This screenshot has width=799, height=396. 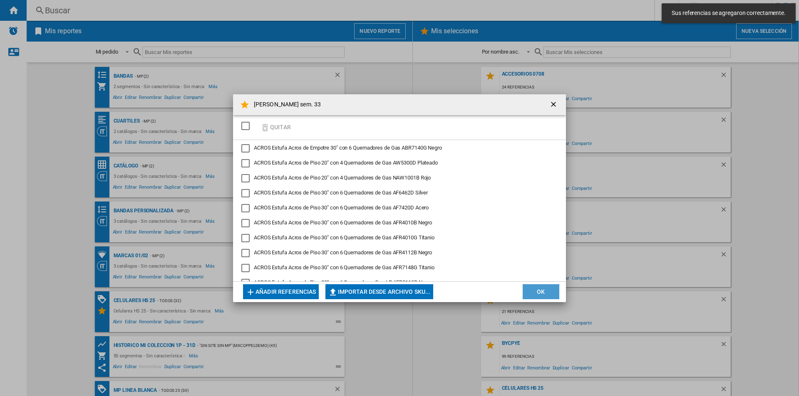 What do you see at coordinates (396, 283) in the screenshot?
I see `md-checkbox: ACROS Estufa Acros de Piso 30" con 6 Quemadores Gas LP AFR2110B Negro` at bounding box center [396, 283].